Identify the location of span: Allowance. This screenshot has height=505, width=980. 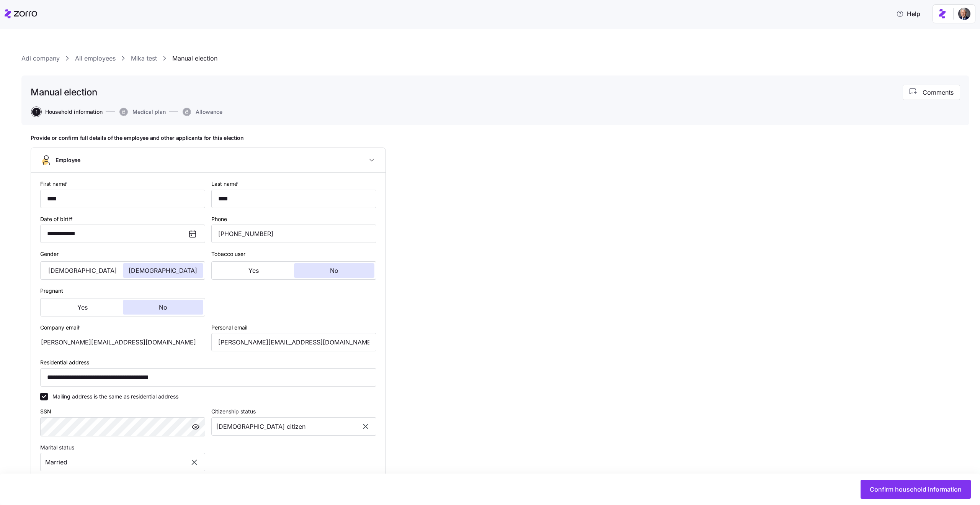
(209, 112).